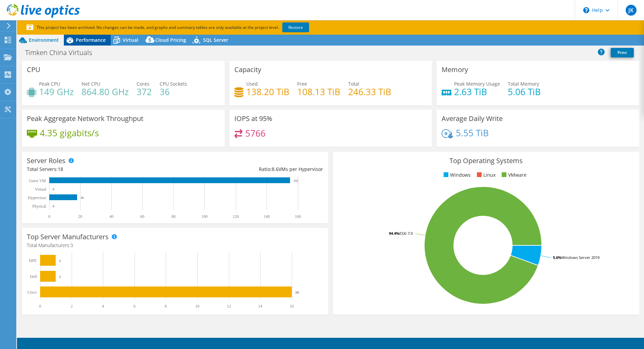  Describe the element at coordinates (173, 83) in the screenshot. I see `span: CPU Sockets` at that location.